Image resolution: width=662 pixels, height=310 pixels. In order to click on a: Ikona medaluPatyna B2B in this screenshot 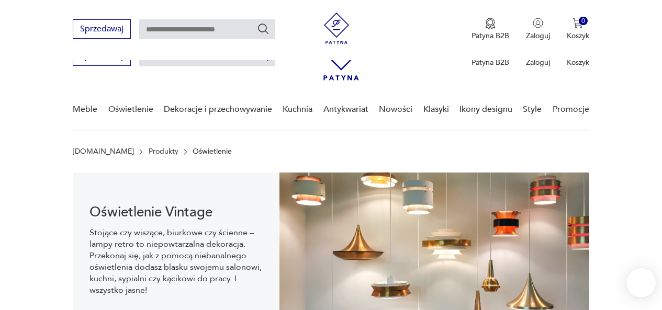, I will do `click(490, 29)`.